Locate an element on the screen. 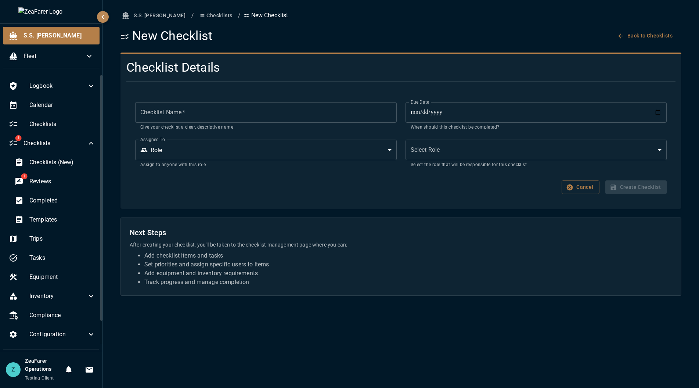 This screenshot has width=699, height=388. p: Give your checklist a clear, descriptive name is located at coordinates (266, 127).